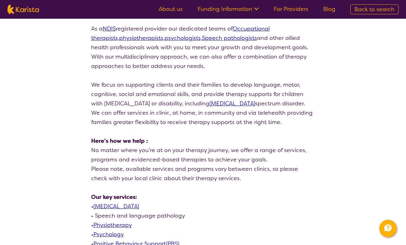  I want to click on p: We can offer services in clinic, at home, in community and via telehealth providing families grea..., so click(203, 117).